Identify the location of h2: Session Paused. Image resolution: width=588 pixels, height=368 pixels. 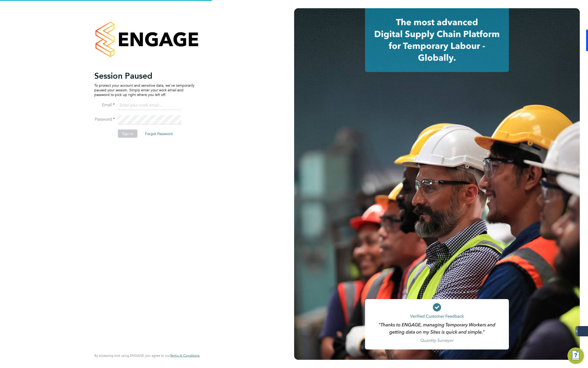
(144, 75).